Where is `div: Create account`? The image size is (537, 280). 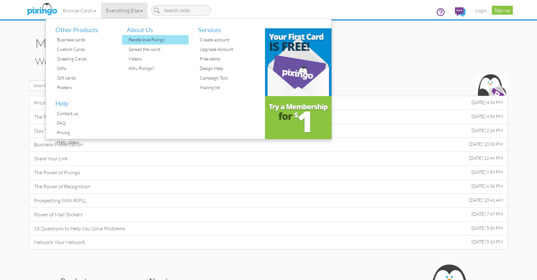
div: Create account is located at coordinates (229, 40).